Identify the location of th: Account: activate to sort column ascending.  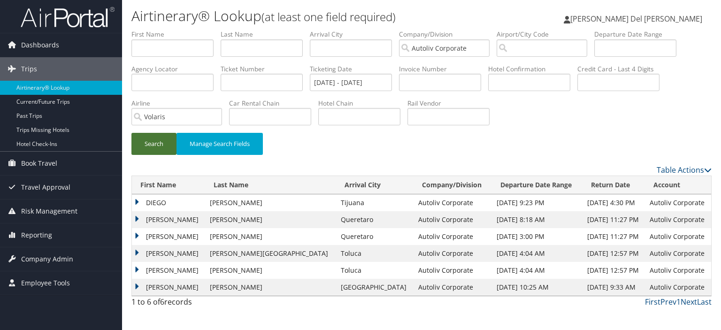
(678, 185).